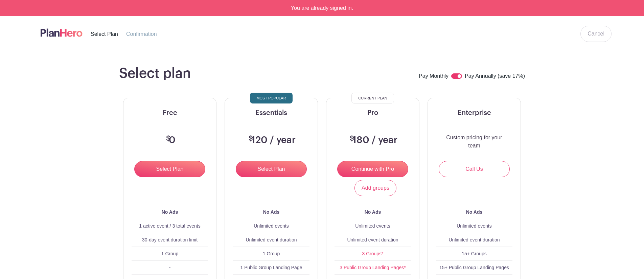 This screenshot has height=279, width=644. What do you see at coordinates (104, 34) in the screenshot?
I see `span: Select Plan` at bounding box center [104, 34].